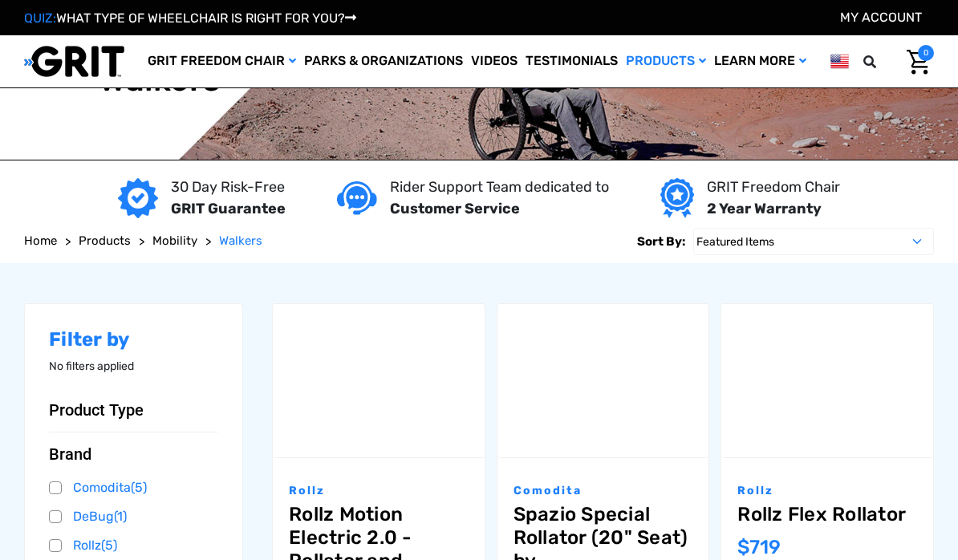 The height and width of the screenshot is (560, 958). Describe the element at coordinates (455, 208) in the screenshot. I see `strong: Customer Service` at that location.